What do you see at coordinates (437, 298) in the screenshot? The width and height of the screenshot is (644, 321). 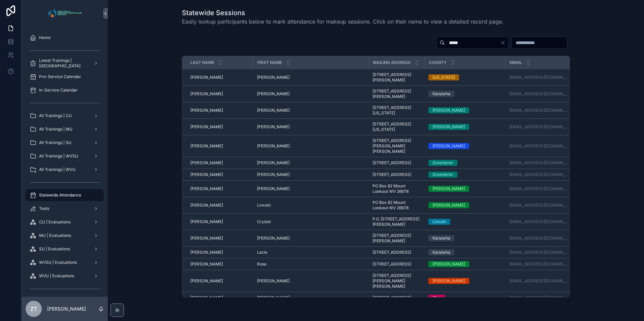 I see `div: Clay` at bounding box center [437, 298].